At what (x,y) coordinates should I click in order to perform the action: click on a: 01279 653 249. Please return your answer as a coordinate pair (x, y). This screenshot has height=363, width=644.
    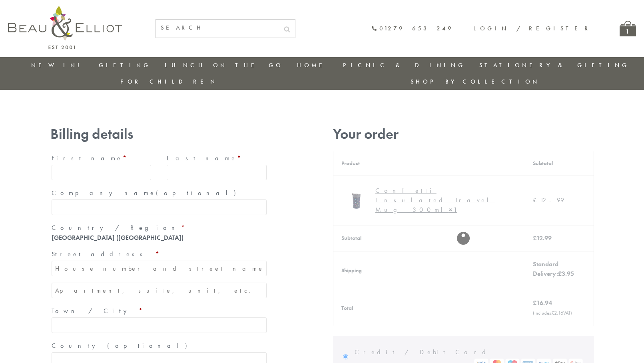
    Looking at the image, I should click on (412, 29).